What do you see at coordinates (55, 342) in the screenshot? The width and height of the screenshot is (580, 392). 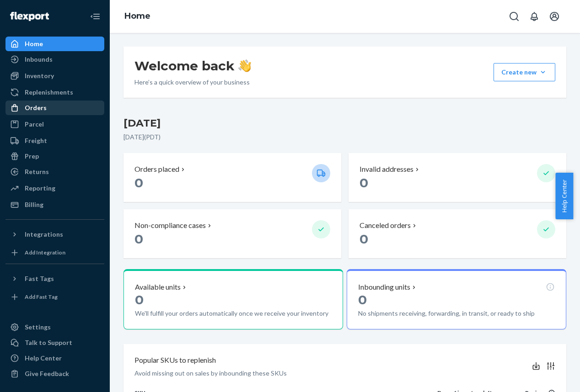 I see `a: Talk to Support` at bounding box center [55, 342].